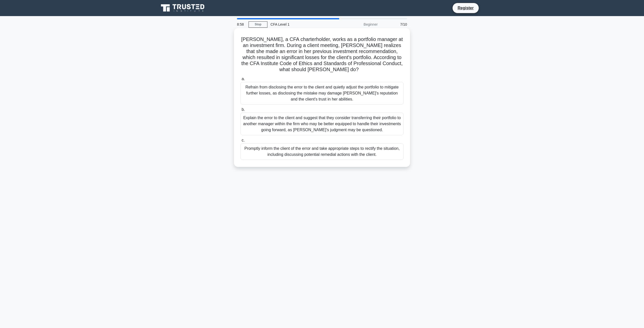 The image size is (644, 328). What do you see at coordinates (322, 151) in the screenshot?
I see `div: Promptly inform the client of the error and take appropriate steps to rectify the situation, incl...` at bounding box center [322, 151].